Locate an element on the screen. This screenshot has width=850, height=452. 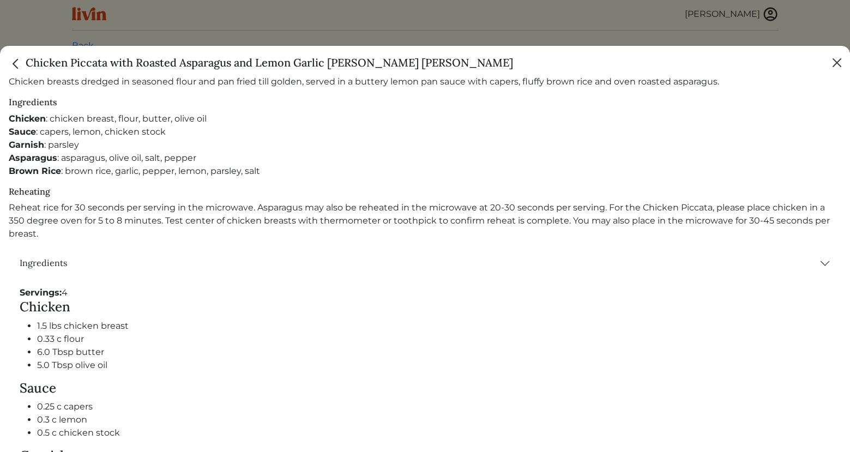
h6: Ingredients is located at coordinates (425, 102).